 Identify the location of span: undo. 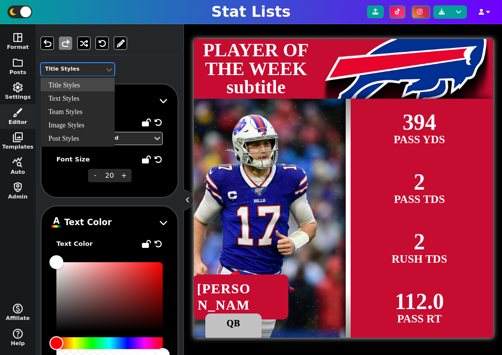
(47, 43).